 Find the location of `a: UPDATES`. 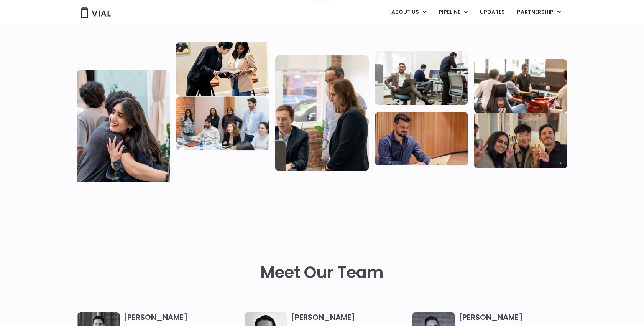

a: UPDATES is located at coordinates (493, 13).